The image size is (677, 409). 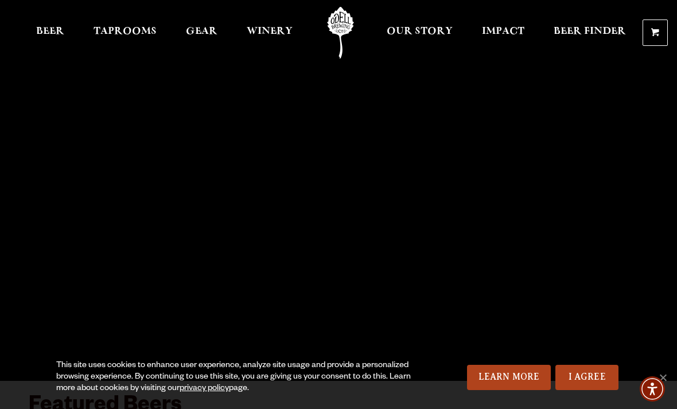 I want to click on div: This site uses cookies to enhance user experience, analyze site usage and provide a personalized ..., so click(x=242, y=377).